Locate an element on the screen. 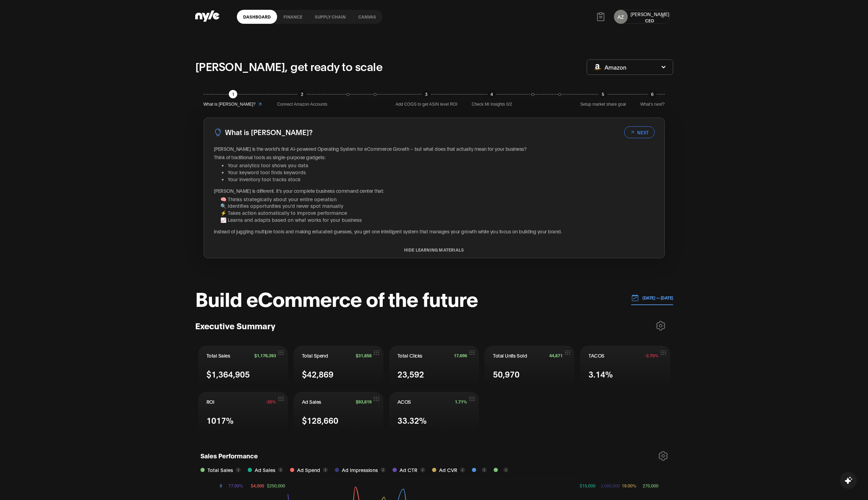 The width and height of the screenshot is (868, 500). span: 44,871 is located at coordinates (556, 355).